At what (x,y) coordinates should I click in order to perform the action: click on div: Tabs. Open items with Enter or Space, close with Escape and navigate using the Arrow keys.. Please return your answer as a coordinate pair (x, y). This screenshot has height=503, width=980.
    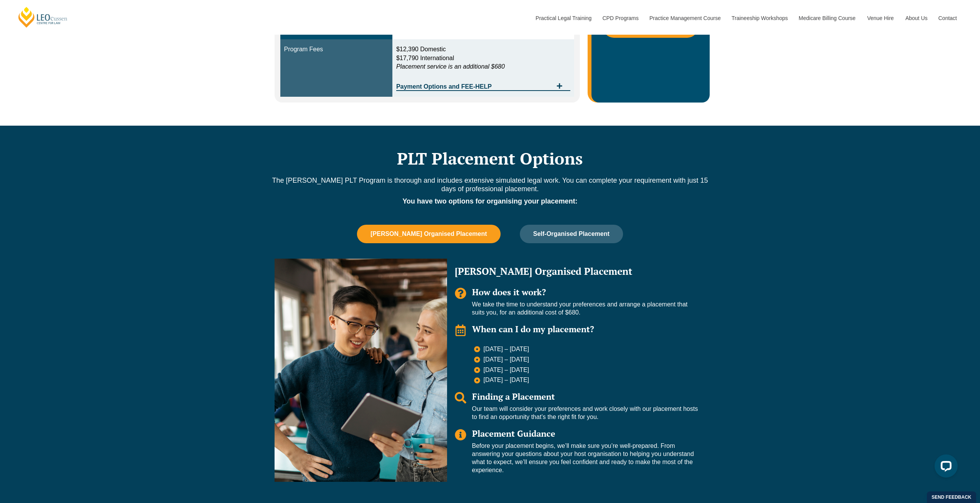
    Looking at the image, I should click on (490, 355).